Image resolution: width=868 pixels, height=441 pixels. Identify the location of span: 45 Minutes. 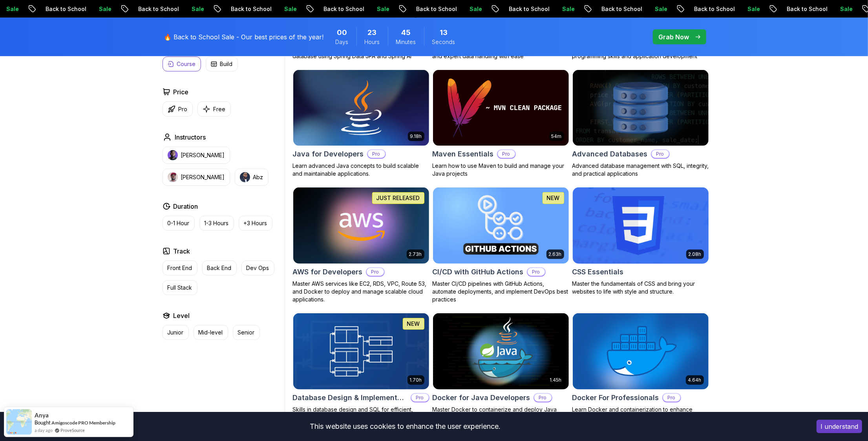
(406, 33).